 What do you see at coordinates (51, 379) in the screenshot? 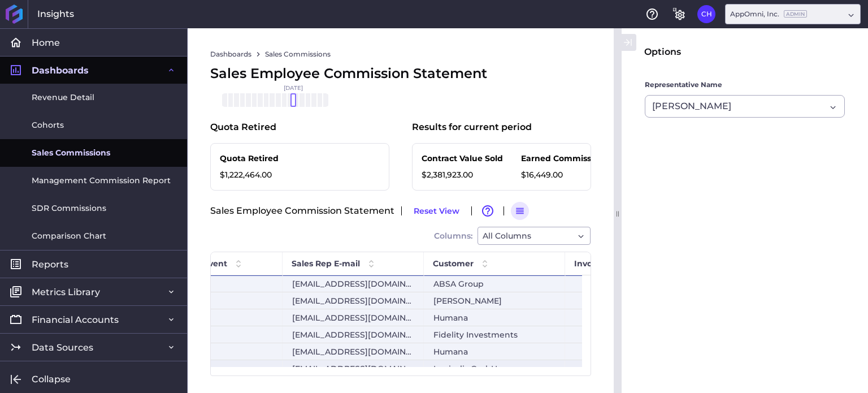
I see `span: Collapse` at bounding box center [51, 379].